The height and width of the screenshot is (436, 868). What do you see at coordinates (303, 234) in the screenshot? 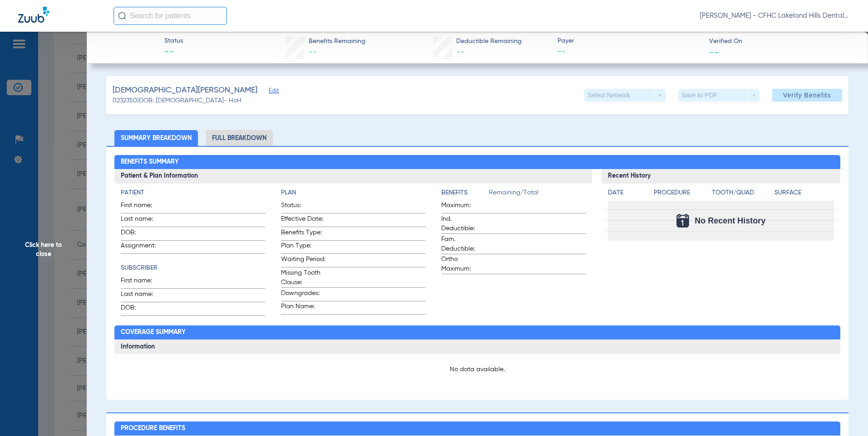
I see `span: Benefits Type:` at bounding box center [303, 234].